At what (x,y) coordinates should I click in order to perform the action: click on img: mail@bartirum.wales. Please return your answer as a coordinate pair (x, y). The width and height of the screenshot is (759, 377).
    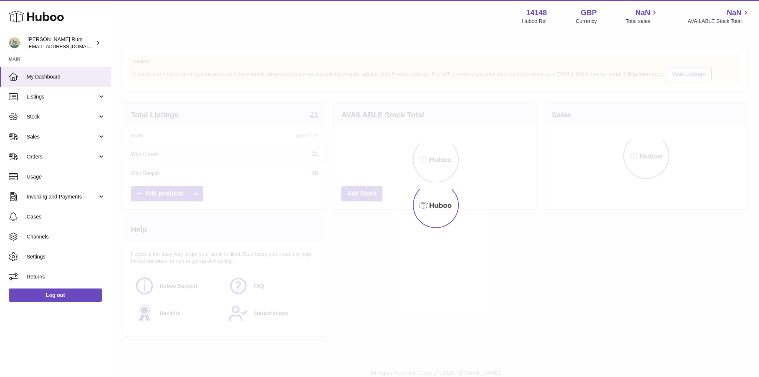
    Looking at the image, I should click on (14, 43).